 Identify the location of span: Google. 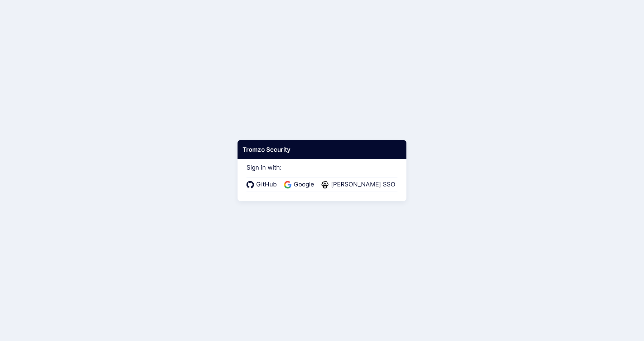
(303, 185).